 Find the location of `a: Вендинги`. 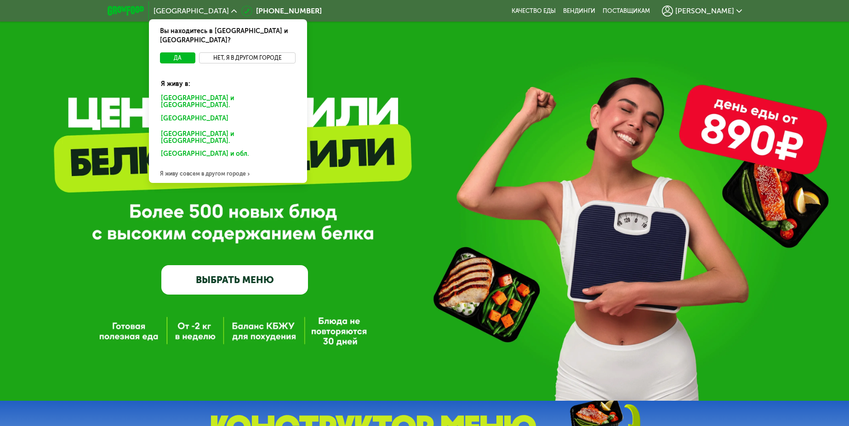

a: Вендинги is located at coordinates (579, 11).